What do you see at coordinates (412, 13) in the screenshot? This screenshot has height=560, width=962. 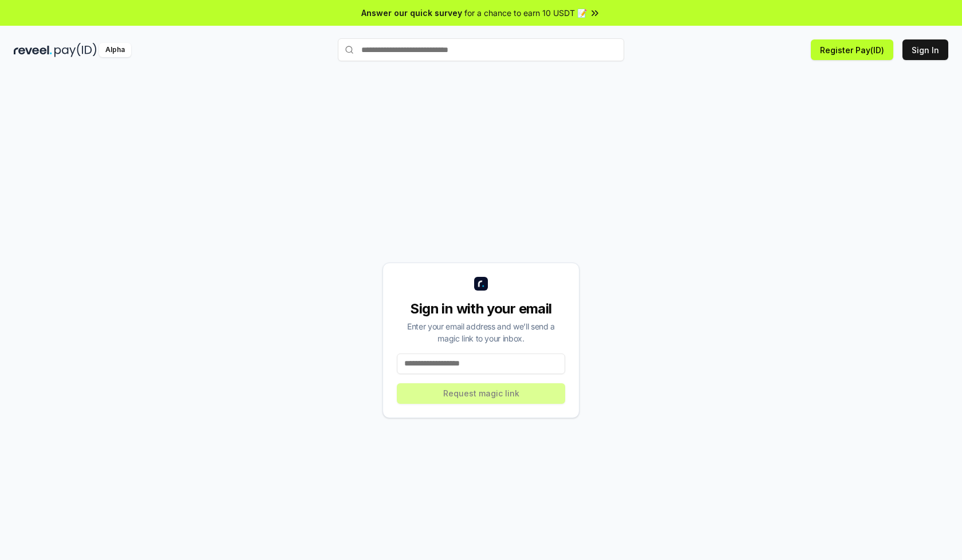 I see `span: Answer our quick survey` at bounding box center [412, 13].